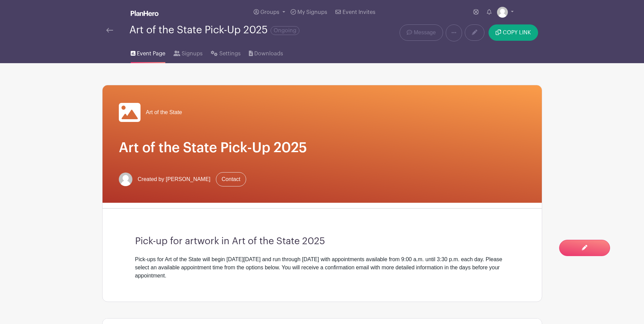 This screenshot has height=324, width=644. Describe the element at coordinates (231, 179) in the screenshot. I see `a: Contact` at that location.